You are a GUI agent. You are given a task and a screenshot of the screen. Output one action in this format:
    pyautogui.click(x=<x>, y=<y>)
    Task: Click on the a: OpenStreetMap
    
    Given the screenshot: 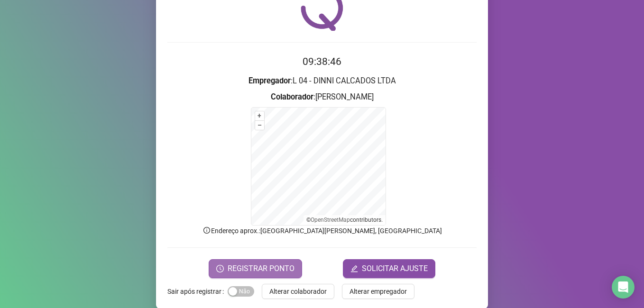 What is the action you would take?
    pyautogui.click(x=330, y=220)
    